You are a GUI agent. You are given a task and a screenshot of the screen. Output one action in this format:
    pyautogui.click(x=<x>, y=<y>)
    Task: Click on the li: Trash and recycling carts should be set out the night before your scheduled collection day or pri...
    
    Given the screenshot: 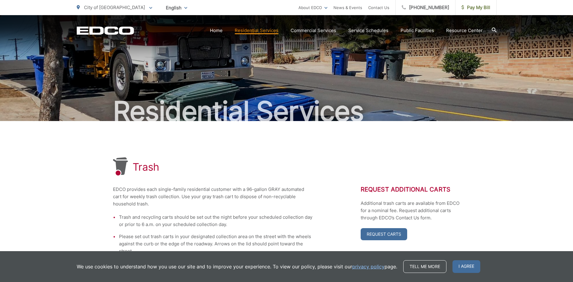 What is the action you would take?
    pyautogui.click(x=216, y=221)
    